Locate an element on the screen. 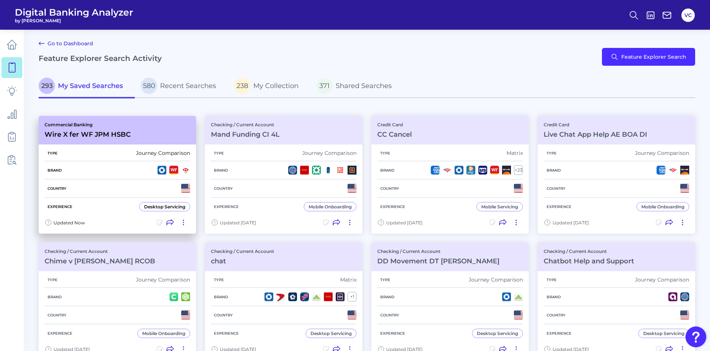 The height and width of the screenshot is (351, 710). span: Shared Searches is located at coordinates (363, 86).